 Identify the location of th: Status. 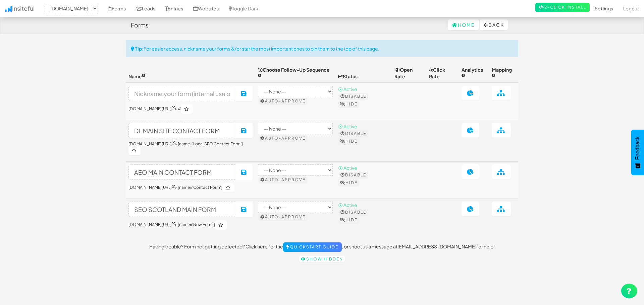
(363, 73).